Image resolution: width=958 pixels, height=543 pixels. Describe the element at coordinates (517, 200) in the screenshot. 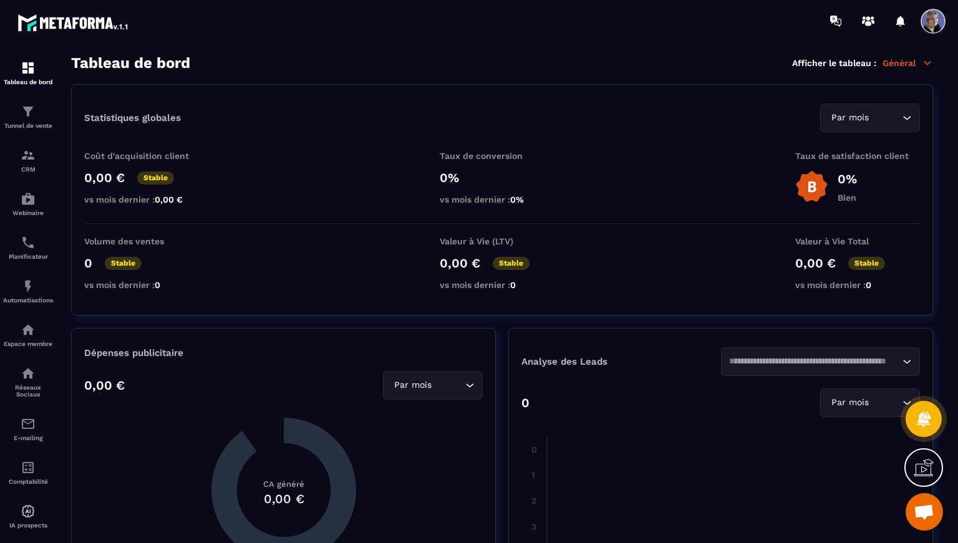

I see `span: 0%` at that location.